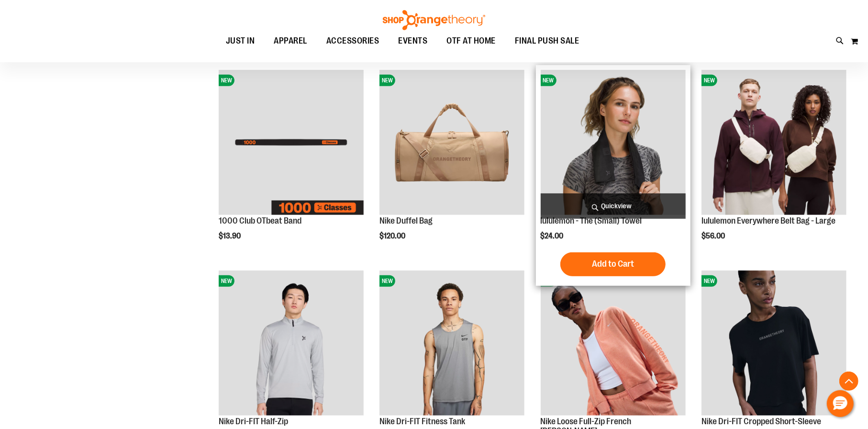 The height and width of the screenshot is (429, 868). Describe the element at coordinates (422, 421) in the screenshot. I see `a: Nike Dri-FIT Fitness Tank` at that location.